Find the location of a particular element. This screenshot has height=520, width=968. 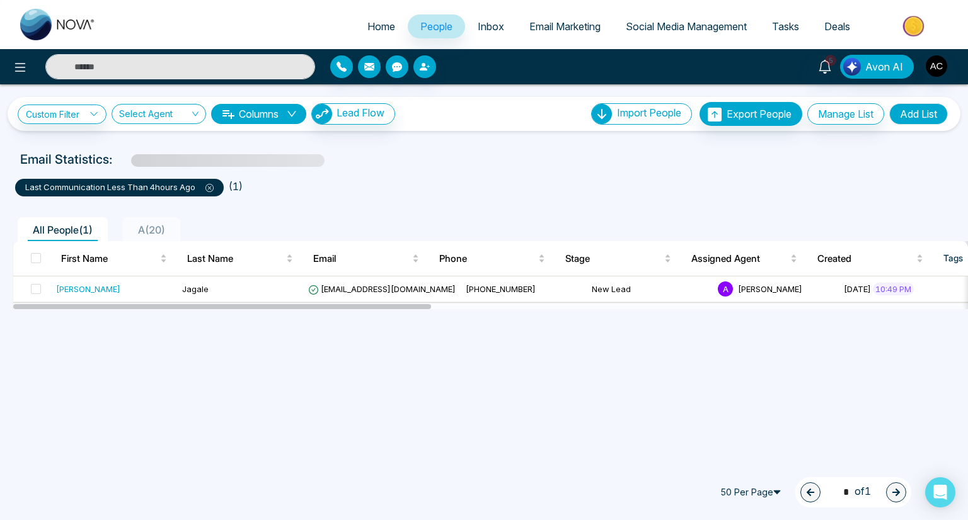

span: 50 Per Page is located at coordinates (752, 493).